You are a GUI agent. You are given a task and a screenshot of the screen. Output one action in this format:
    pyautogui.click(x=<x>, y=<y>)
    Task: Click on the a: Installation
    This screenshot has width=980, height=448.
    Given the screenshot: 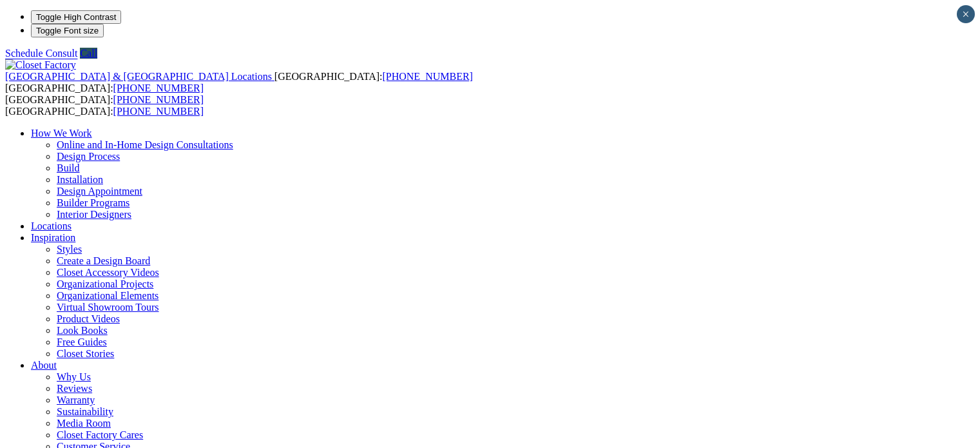 What is the action you would take?
    pyautogui.click(x=80, y=179)
    